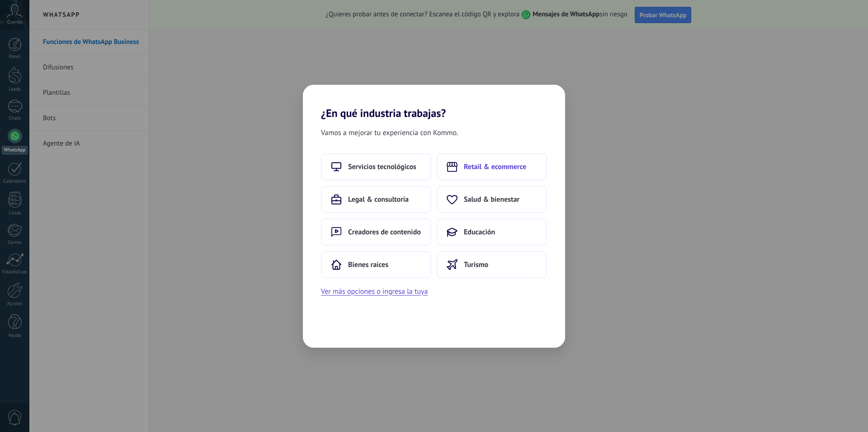 The image size is (868, 432). I want to click on button: Salud & bienestar, so click(492, 200).